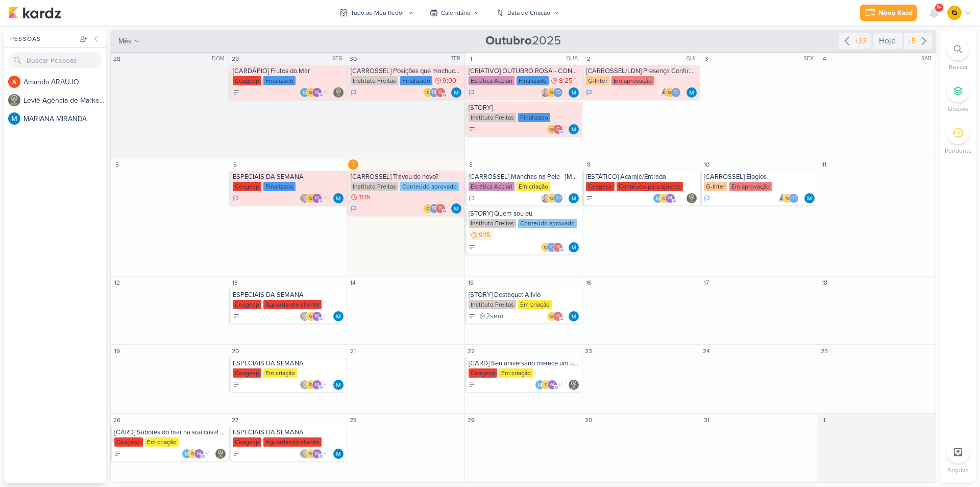  I want to click on div: 24, so click(707, 351).